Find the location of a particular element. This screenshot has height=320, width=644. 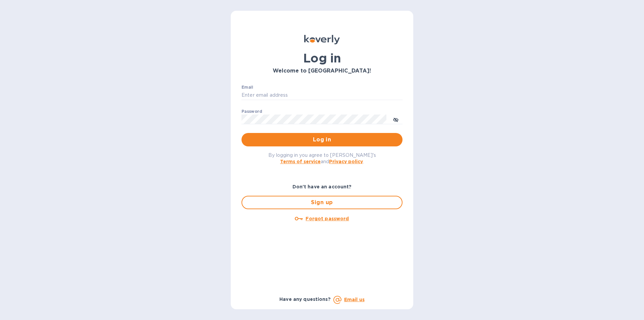

button: toggle password visibility is located at coordinates (396, 119).